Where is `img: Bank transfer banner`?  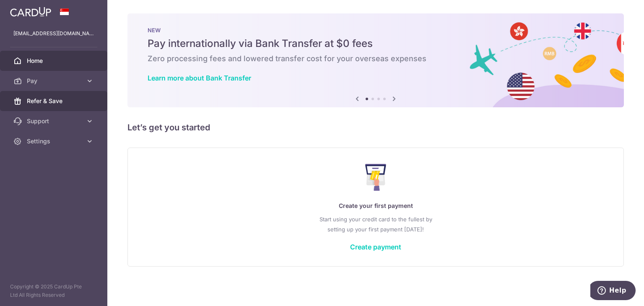
img: Bank transfer banner is located at coordinates (375, 60).